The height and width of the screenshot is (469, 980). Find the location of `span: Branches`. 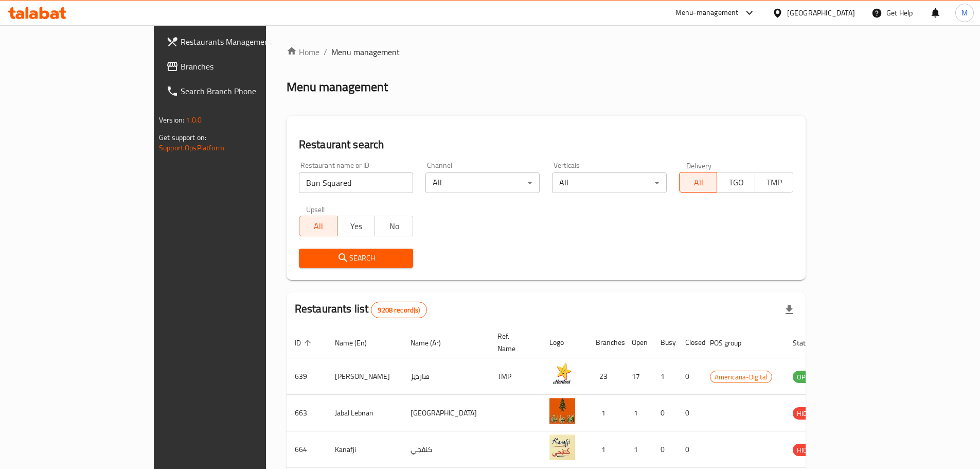

span: Branches is located at coordinates (245, 67).